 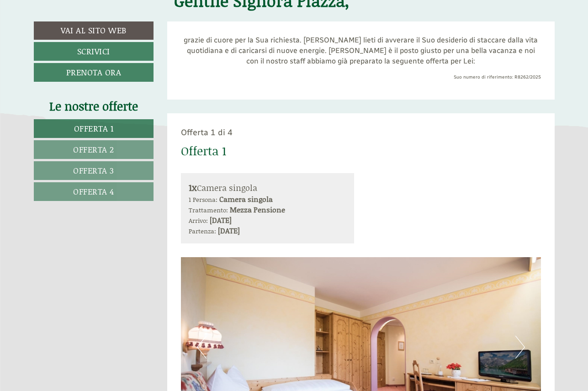 I want to click on span: Offerta 2, so click(x=94, y=150).